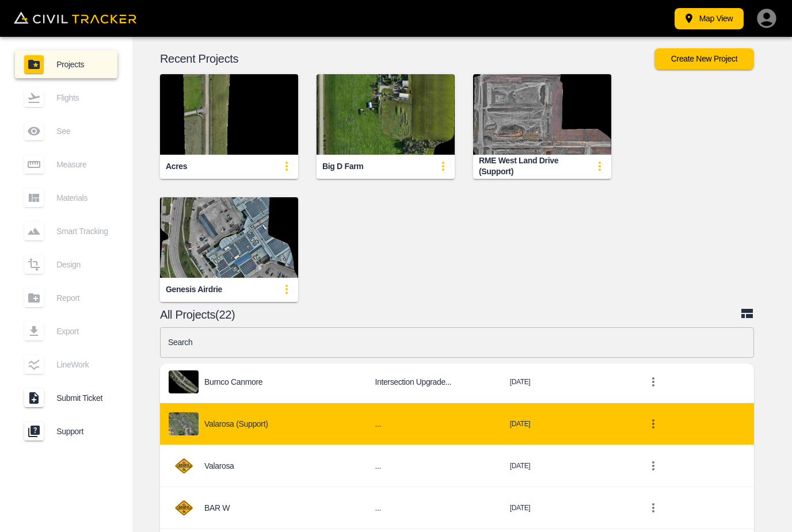  What do you see at coordinates (542, 115) in the screenshot?
I see `img: RME West Land Drive (Support)` at bounding box center [542, 115].